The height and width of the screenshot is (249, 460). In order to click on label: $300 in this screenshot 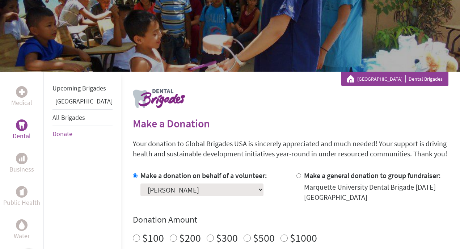, I will do `click(227, 238)`.